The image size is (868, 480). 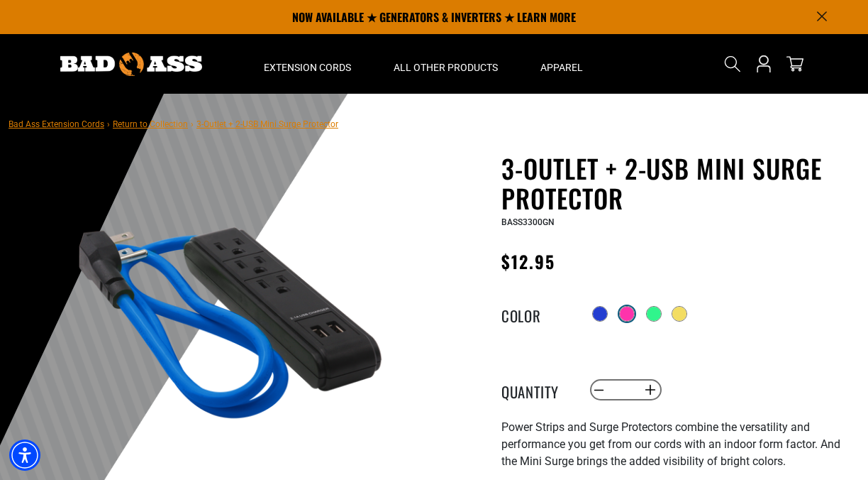 I want to click on img: Bad Ass Extension Cords, so click(x=131, y=64).